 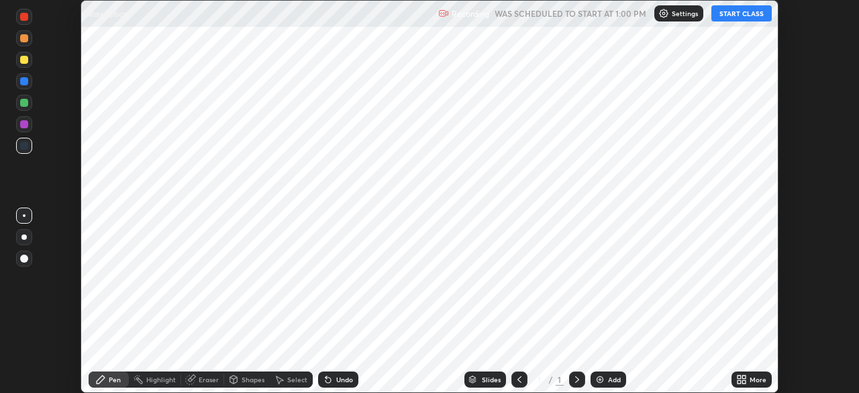 I want to click on div: Select, so click(x=297, y=379).